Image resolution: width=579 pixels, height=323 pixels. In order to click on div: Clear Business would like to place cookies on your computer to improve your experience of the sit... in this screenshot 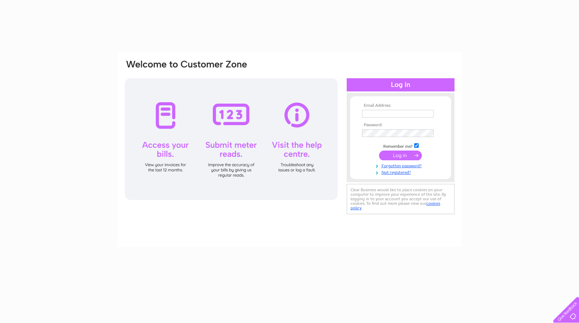, I will do `click(401, 199)`.